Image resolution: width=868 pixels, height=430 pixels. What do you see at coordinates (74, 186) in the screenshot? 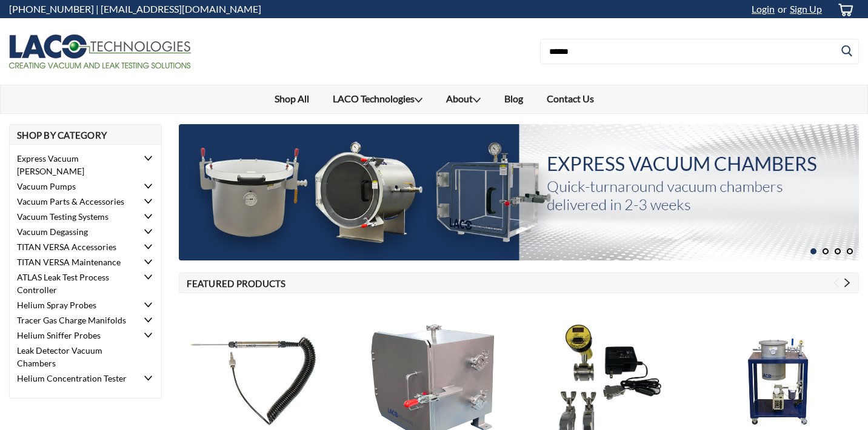
I see `a: Vacuum Pumps` at bounding box center [74, 186].